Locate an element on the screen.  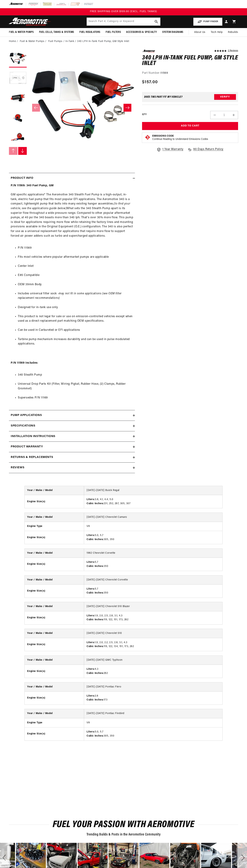
span: Tech Help is located at coordinates (217, 33).